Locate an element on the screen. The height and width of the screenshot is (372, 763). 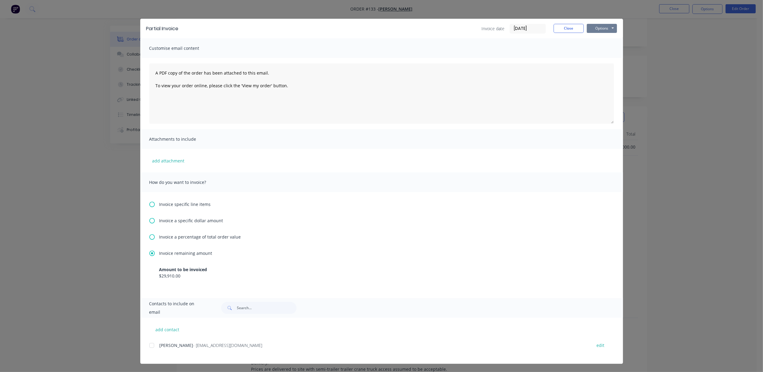
span: Contacts to include on email is located at coordinates (178, 308).